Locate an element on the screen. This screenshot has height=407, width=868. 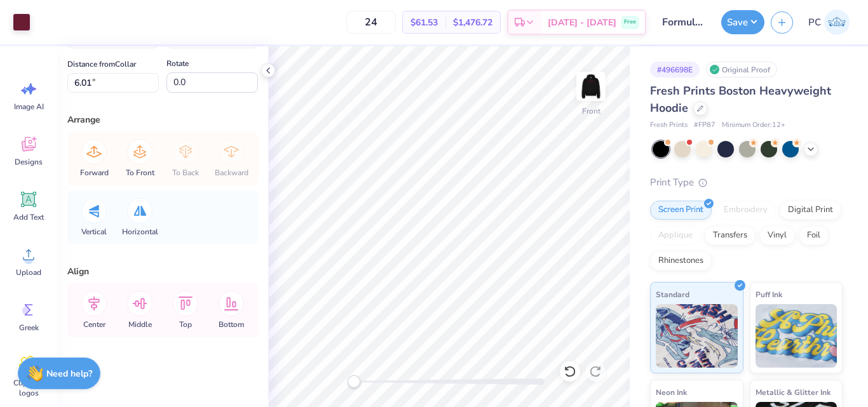
span: Puff Ink is located at coordinates (769, 294).